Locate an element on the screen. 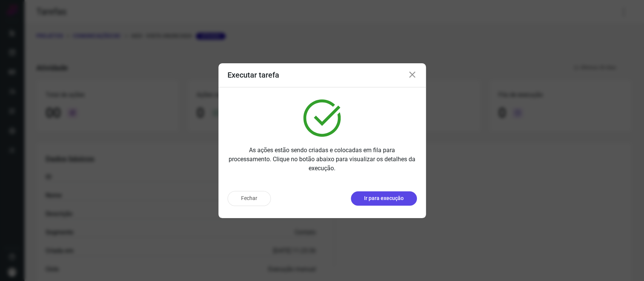 This screenshot has height=281, width=644. button: Fechar is located at coordinates (249, 199).